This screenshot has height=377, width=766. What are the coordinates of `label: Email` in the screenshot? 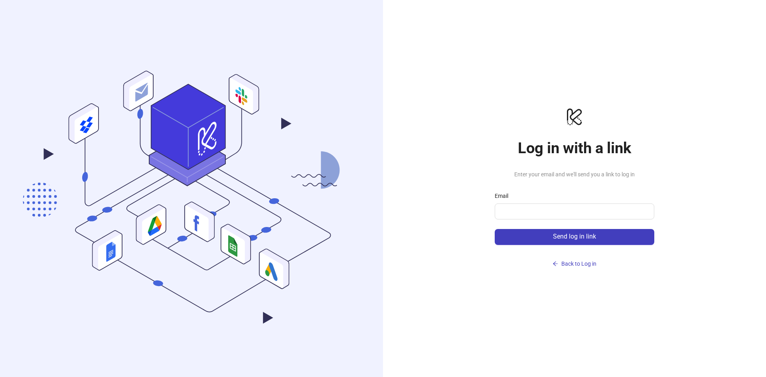 It's located at (504, 196).